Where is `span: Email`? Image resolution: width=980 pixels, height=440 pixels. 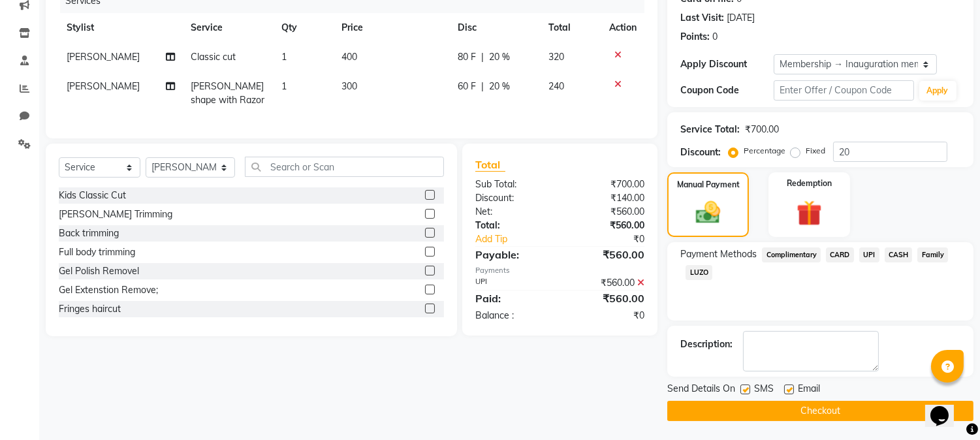 span: Email is located at coordinates (809, 390).